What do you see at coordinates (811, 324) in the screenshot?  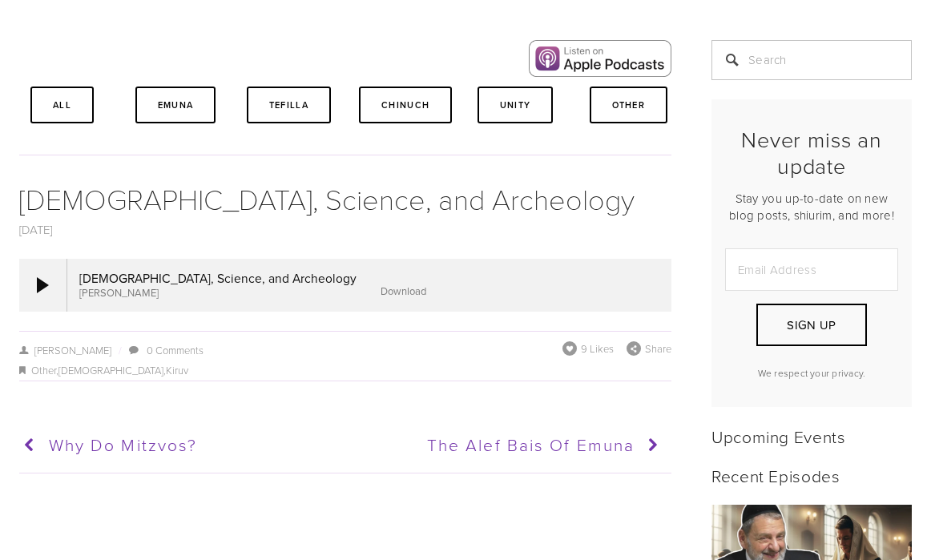 I see `span: Sign Up` at bounding box center [811, 324].